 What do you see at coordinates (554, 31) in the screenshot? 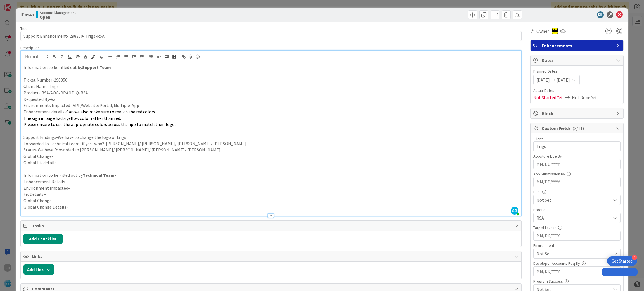
I see `img: AC` at bounding box center [554, 31].